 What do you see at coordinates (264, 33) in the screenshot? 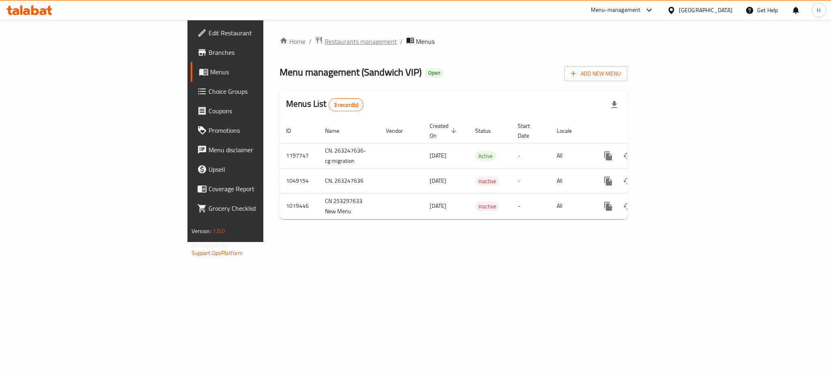
I see `span: Edit Restaurant` at bounding box center [264, 33].